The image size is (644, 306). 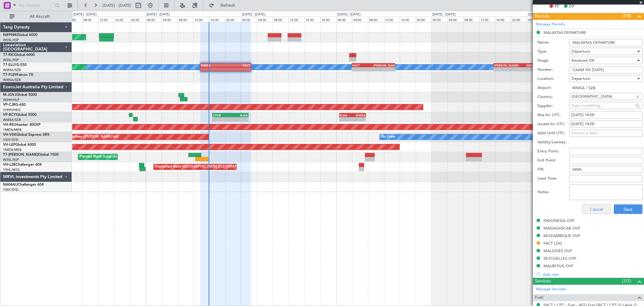 What do you see at coordinates (551, 25) in the screenshot?
I see `a: Manage Permits` at bounding box center [551, 25].